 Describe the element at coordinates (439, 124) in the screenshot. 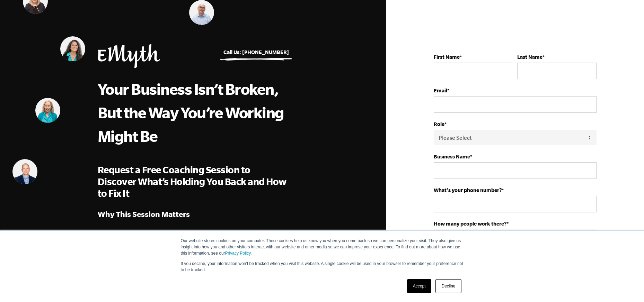

I see `strong: Role` at that location.